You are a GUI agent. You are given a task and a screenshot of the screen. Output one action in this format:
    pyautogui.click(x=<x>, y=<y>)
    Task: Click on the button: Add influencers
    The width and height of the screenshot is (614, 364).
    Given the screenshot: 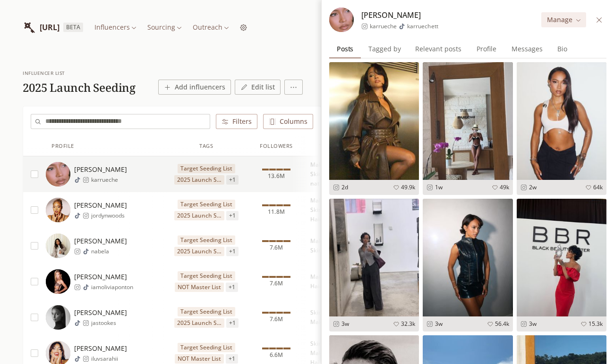 What is the action you would take?
    pyautogui.click(x=195, y=87)
    